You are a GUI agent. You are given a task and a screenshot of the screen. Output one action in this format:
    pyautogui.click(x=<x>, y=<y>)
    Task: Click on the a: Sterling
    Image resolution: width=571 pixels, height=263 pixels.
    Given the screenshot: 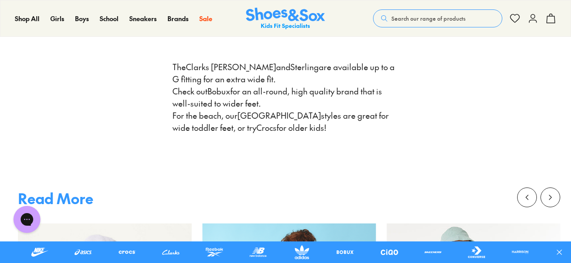 What is the action you would take?
    pyautogui.click(x=304, y=66)
    